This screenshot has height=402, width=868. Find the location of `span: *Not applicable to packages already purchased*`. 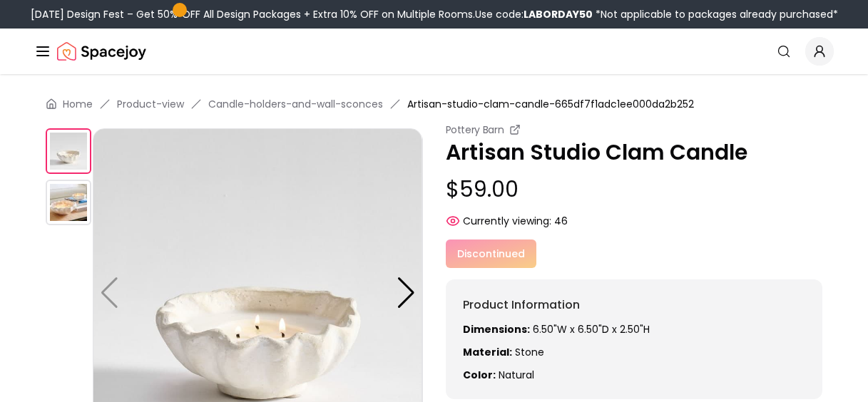

span: *Not applicable to packages already purchased* is located at coordinates (716, 14).